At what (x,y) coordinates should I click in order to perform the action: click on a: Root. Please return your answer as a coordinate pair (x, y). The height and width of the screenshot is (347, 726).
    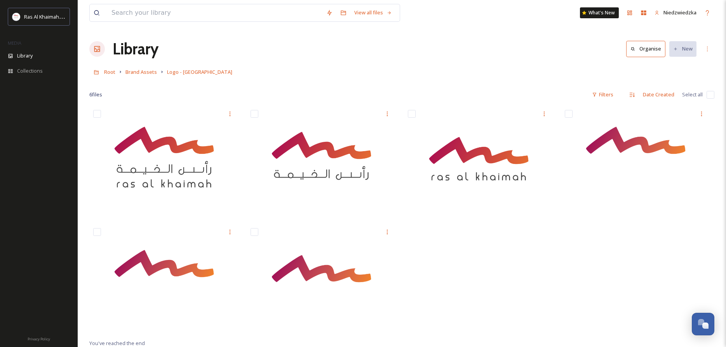
    Looking at the image, I should click on (110, 72).